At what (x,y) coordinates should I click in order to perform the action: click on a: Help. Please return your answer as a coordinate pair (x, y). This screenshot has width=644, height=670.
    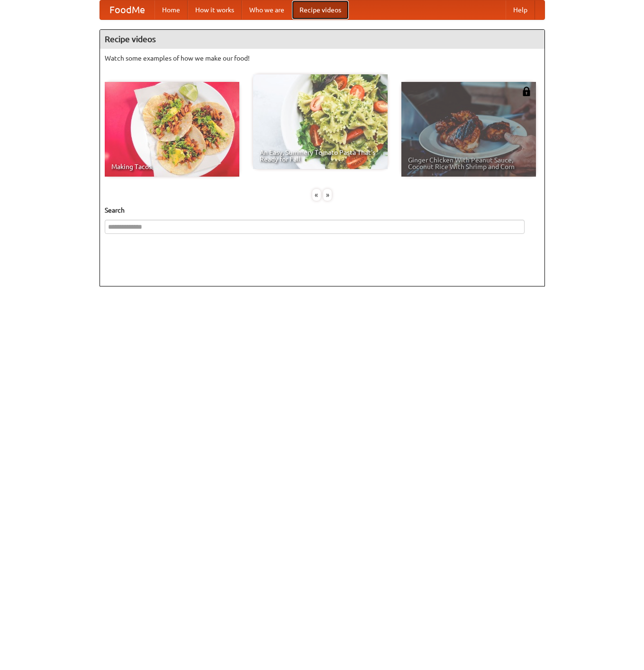
    Looking at the image, I should click on (520, 10).